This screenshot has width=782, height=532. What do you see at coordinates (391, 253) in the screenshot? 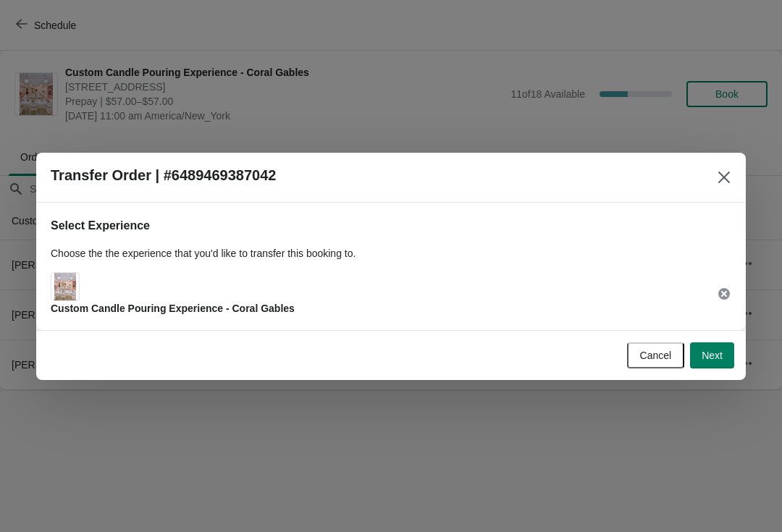
I see `p: Choose the the experience that you'd like to transfer this booking to.` at bounding box center [391, 253].